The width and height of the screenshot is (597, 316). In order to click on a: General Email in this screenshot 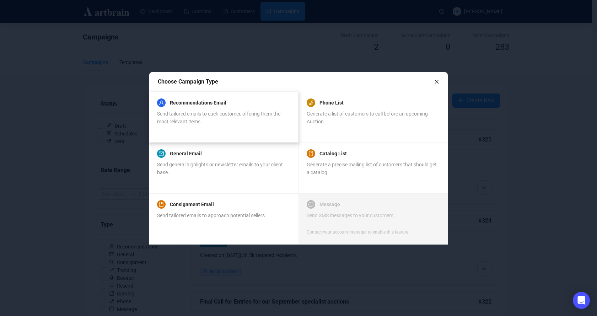, I will do `click(186, 154)`.